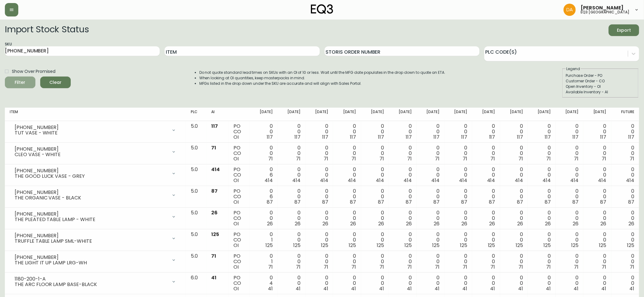  Describe the element at coordinates (264, 175) in the screenshot. I see `div: 0 6` at that location.